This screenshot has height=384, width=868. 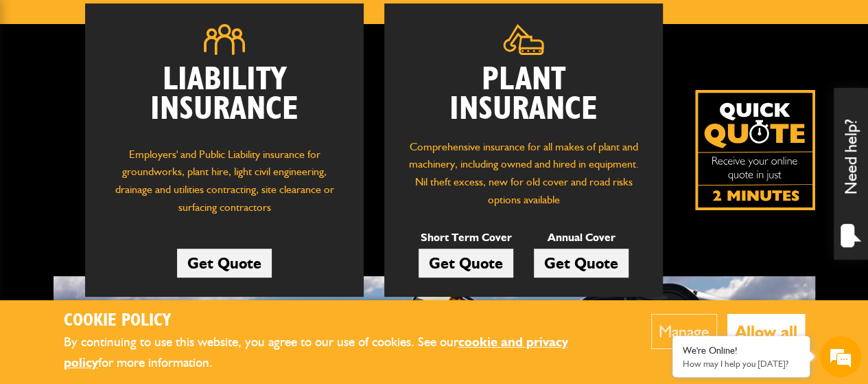 What do you see at coordinates (524, 173) in the screenshot?
I see `p: Comprehensive insurance for all makes of plant and machinery, including owned and hired in equipm...` at bounding box center [524, 173].